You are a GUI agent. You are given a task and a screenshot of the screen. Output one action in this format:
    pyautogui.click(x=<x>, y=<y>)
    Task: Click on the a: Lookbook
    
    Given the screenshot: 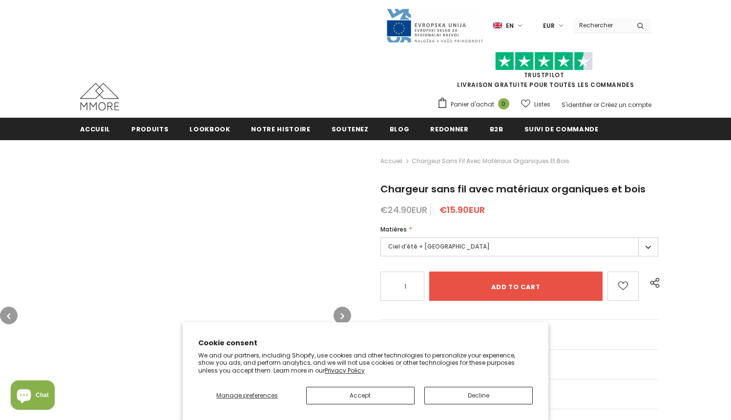 What is the action you would take?
    pyautogui.click(x=209, y=128)
    